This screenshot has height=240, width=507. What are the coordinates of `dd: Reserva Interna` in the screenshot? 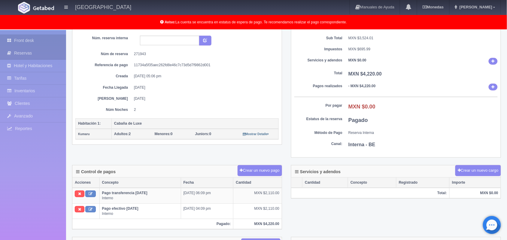 It's located at (423, 133).